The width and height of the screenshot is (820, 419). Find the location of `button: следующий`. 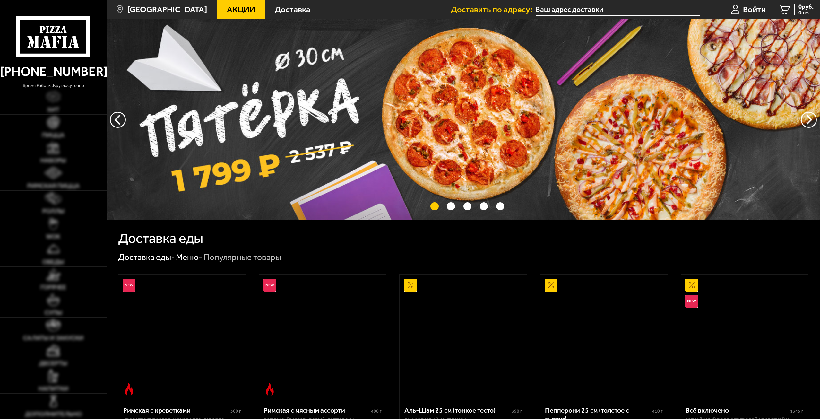

button: следующий is located at coordinates (118, 120).